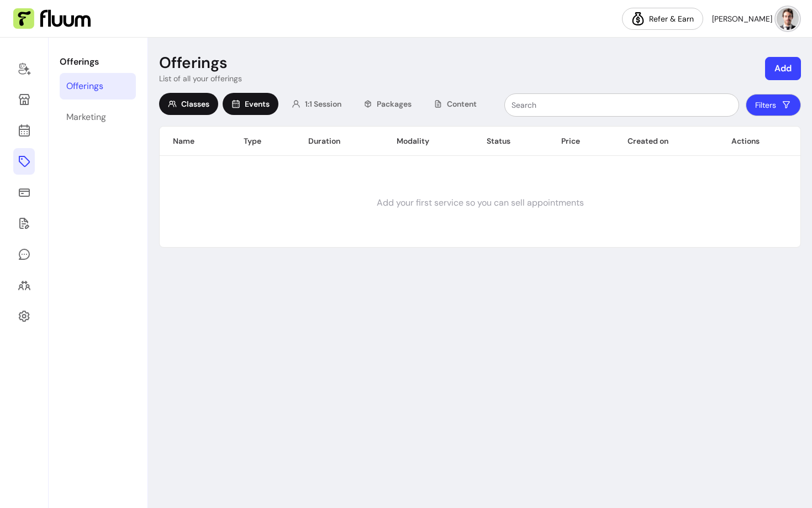 The height and width of the screenshot is (508, 812). Describe the element at coordinates (581, 141) in the screenshot. I see `th: Price` at that location.